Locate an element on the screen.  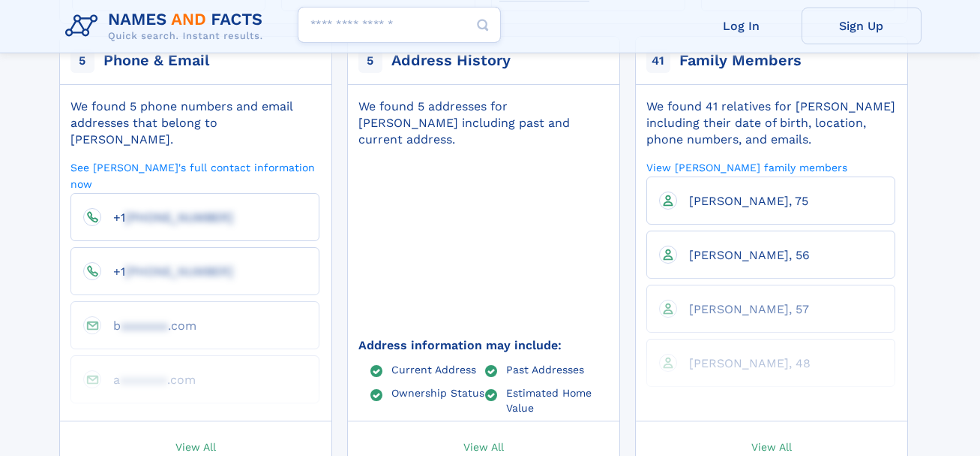
img: Logo Names and Facts is located at coordinates (167, 27).